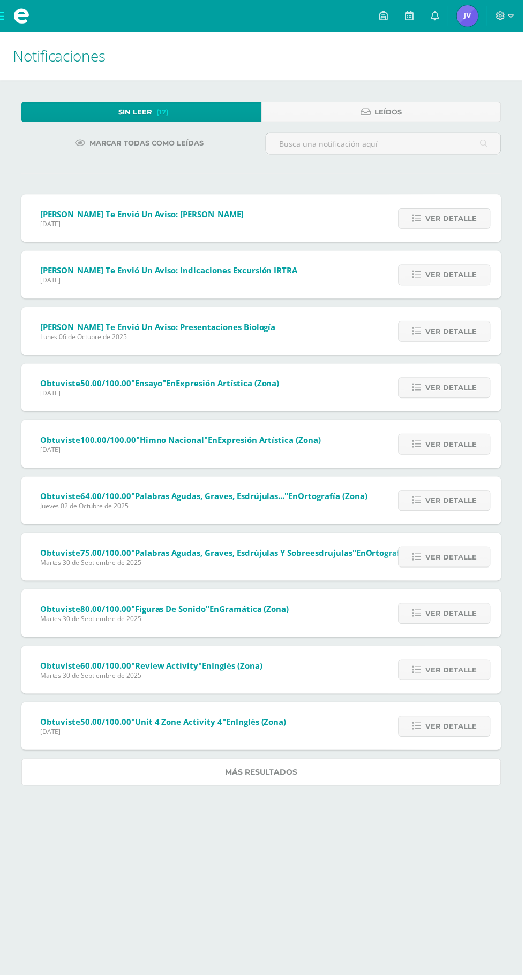 The image size is (525, 980). Describe the element at coordinates (163, 113) in the screenshot. I see `span: (17)` at that location.